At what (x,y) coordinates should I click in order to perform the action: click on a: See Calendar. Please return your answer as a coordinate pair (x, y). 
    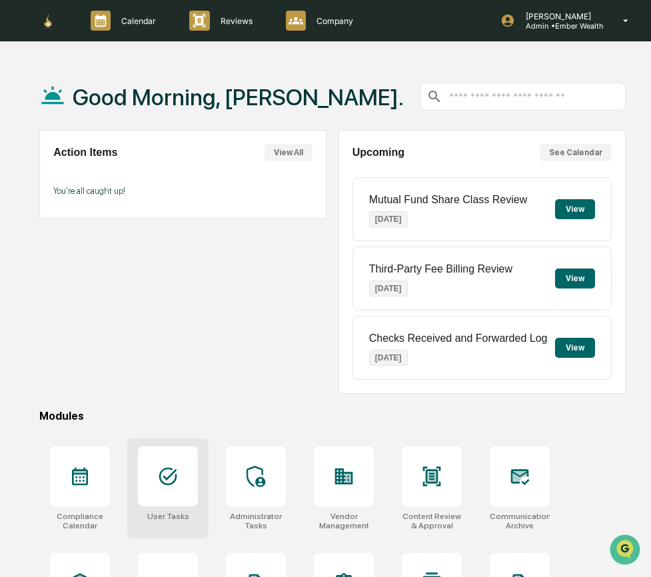
    Looking at the image, I should click on (576, 153).